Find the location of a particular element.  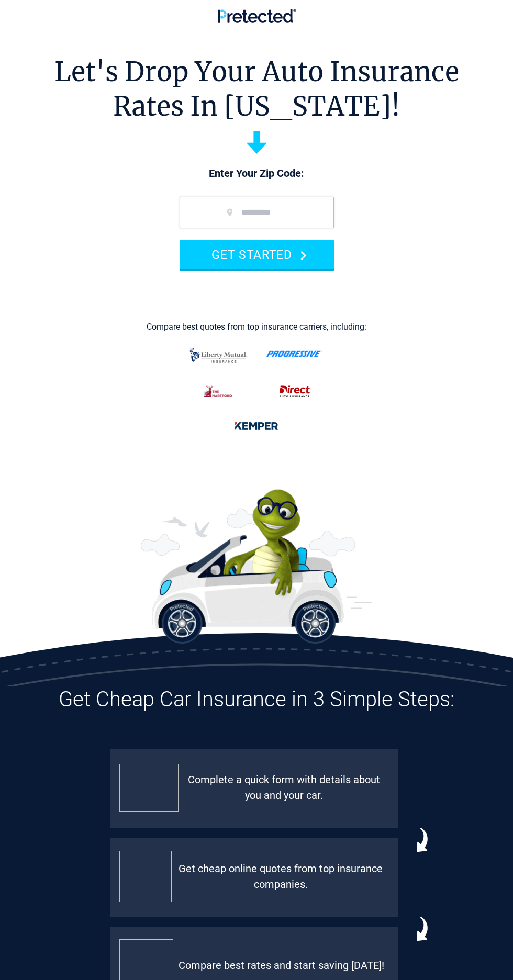

img: thehartford is located at coordinates (219, 392).